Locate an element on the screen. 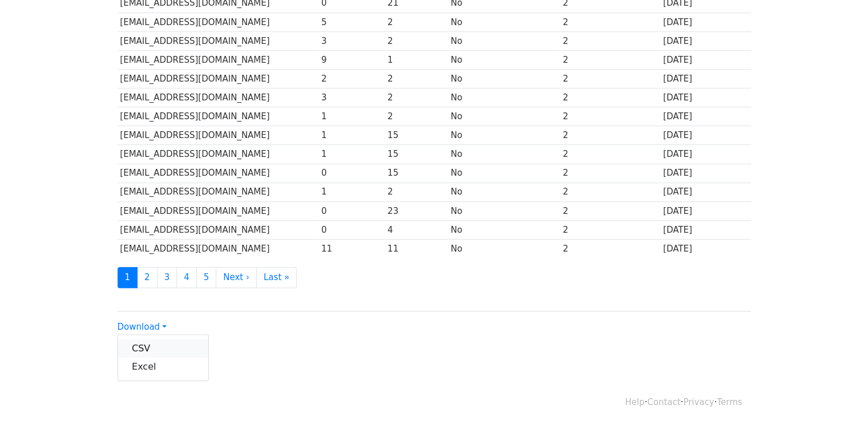 This screenshot has height=421, width=868. a: 2 is located at coordinates (148, 277).